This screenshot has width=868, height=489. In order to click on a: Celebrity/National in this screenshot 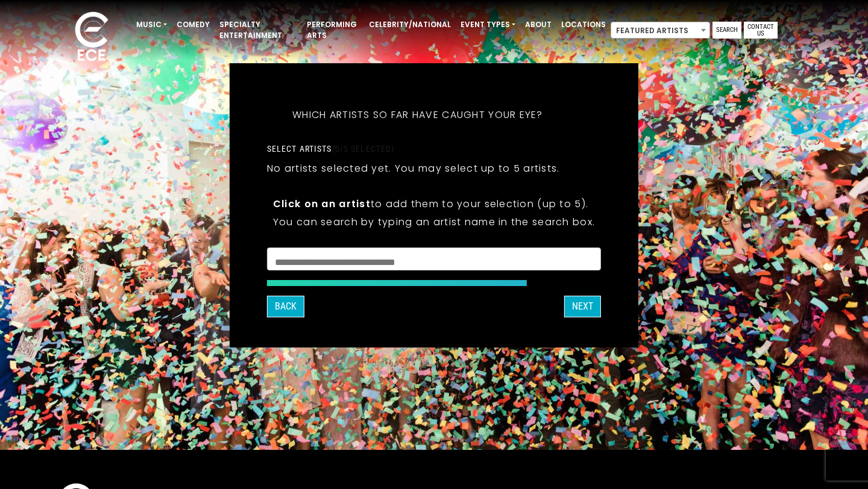, I will do `click(410, 25)`.